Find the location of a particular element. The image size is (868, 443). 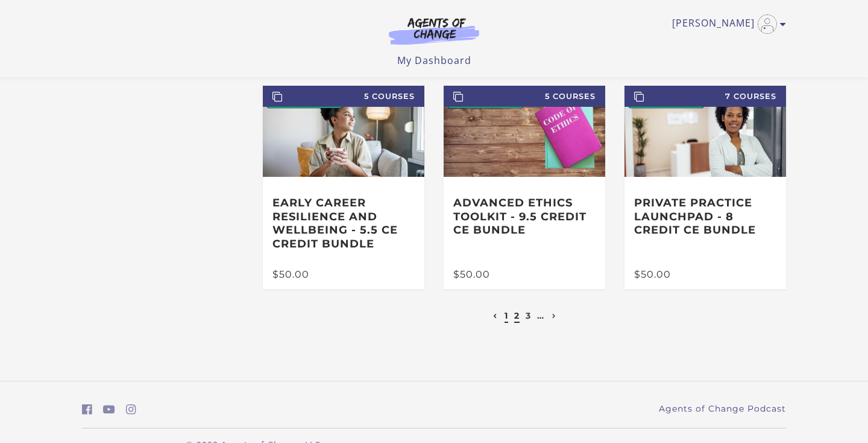

a: 3 is located at coordinates (528, 316).